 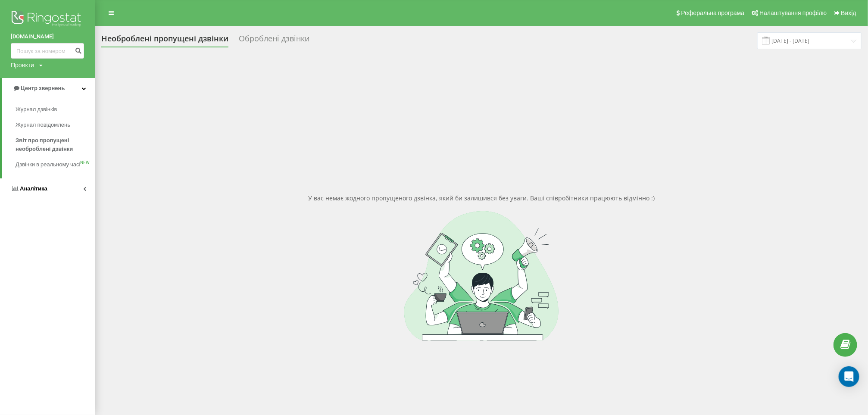 I want to click on span: Реферальна програма, so click(x=712, y=13).